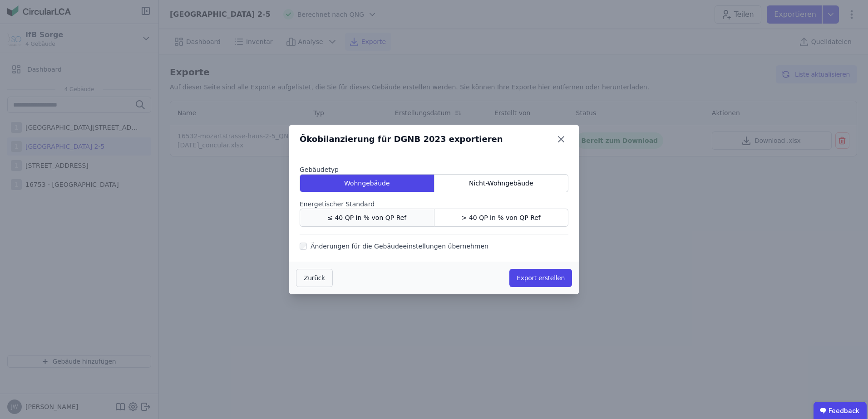 The image size is (868, 419). What do you see at coordinates (501, 218) in the screenshot?
I see `span: > 40 QP in % von QP Ref` at bounding box center [501, 218].